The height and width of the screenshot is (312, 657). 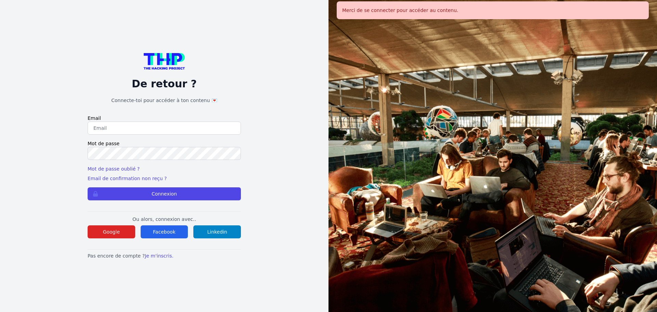 What do you see at coordinates (164, 232) in the screenshot?
I see `a: Facebook` at bounding box center [164, 232].